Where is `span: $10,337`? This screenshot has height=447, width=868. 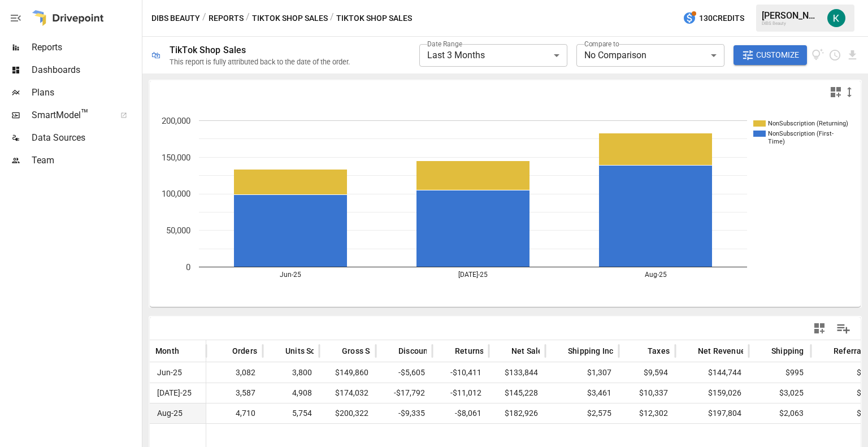
span: $10,337 is located at coordinates (647, 393).